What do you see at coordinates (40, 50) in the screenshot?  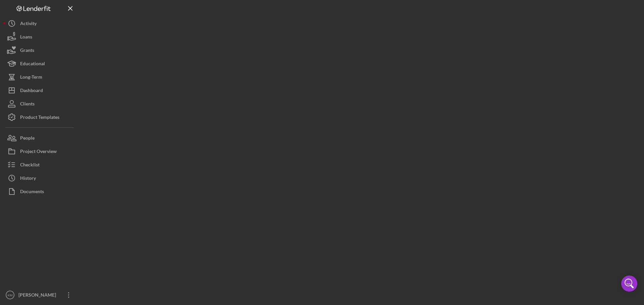 I see `a: Grants` at bounding box center [40, 50].